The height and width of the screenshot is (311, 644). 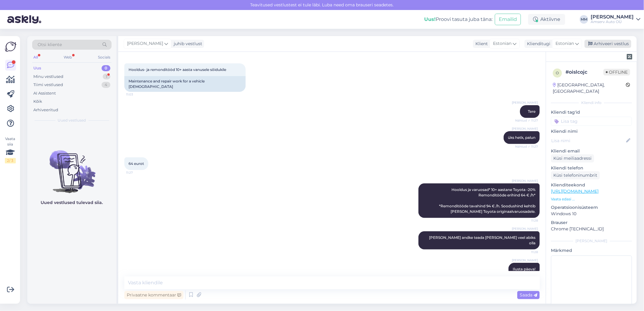 I want to click on input: Lisa tag, so click(x=591, y=121).